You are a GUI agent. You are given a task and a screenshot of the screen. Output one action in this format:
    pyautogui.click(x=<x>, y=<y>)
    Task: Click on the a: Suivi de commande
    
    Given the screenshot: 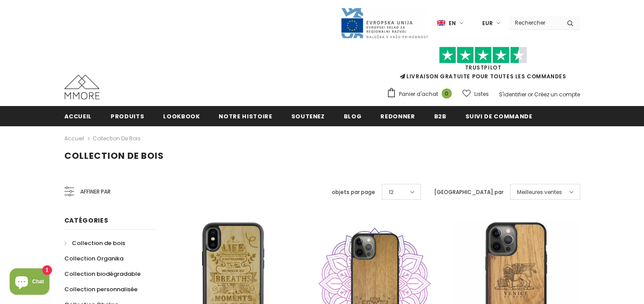 What is the action you would take?
    pyautogui.click(x=499, y=116)
    